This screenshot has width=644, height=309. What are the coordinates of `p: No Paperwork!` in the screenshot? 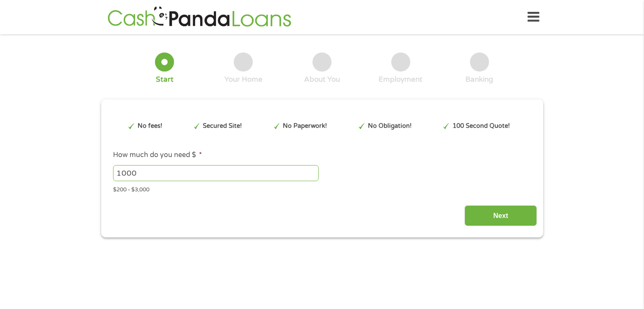 It's located at (305, 126).